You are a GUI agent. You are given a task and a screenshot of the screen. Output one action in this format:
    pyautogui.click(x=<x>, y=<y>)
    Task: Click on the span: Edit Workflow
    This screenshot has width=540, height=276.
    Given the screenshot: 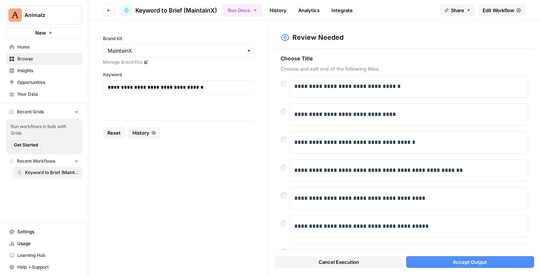 What is the action you would take?
    pyautogui.click(x=498, y=10)
    